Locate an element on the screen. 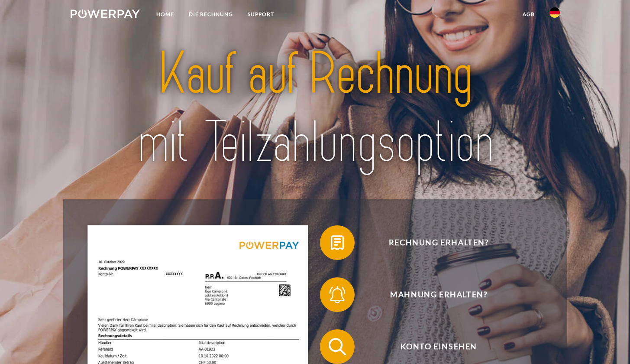 The width and height of the screenshot is (630, 364). span: Konto einsehen is located at coordinates (439, 347).